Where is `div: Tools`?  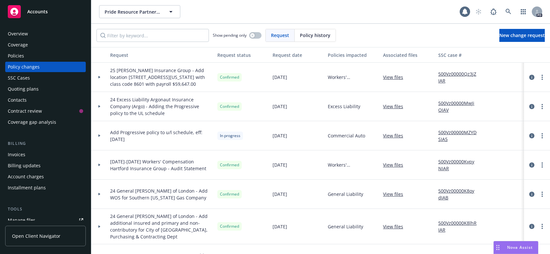
div: Tools is located at coordinates (45, 209).